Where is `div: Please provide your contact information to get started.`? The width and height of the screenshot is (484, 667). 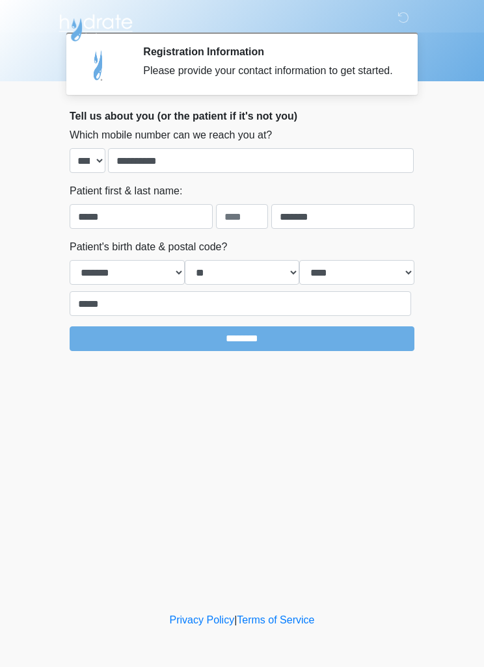 div: Please provide your contact information to get started. is located at coordinates (269, 71).